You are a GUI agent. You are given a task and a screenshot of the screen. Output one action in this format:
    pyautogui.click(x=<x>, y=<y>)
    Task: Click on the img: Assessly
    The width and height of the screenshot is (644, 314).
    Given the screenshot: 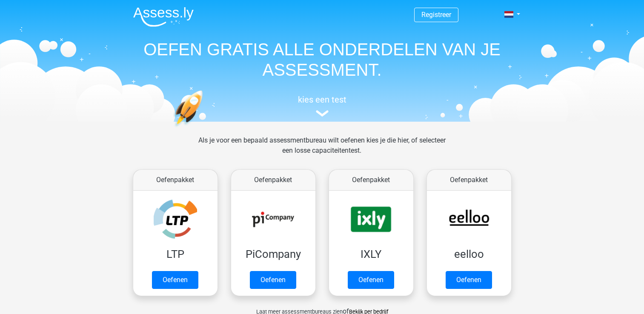 What is the action you would take?
    pyautogui.click(x=163, y=17)
    